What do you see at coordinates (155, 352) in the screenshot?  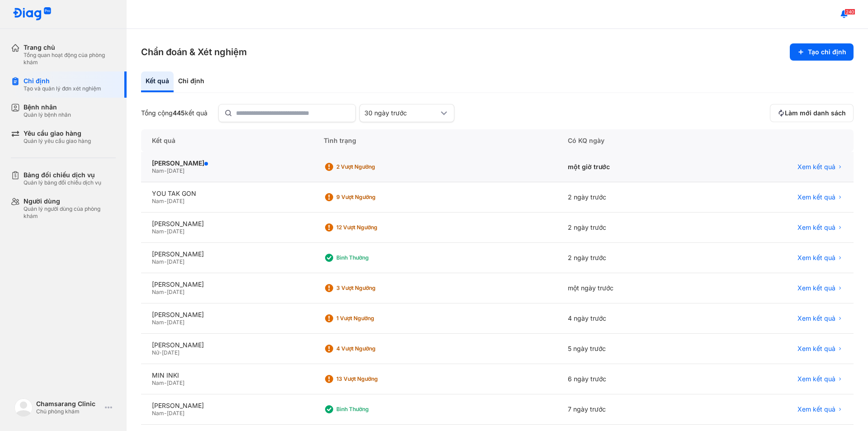 I see `span: Nữ` at bounding box center [155, 352].